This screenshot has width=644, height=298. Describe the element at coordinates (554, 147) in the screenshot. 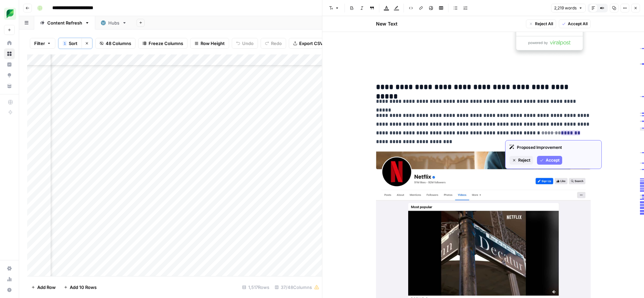

I see `div: Proposed Improvement` at that location.